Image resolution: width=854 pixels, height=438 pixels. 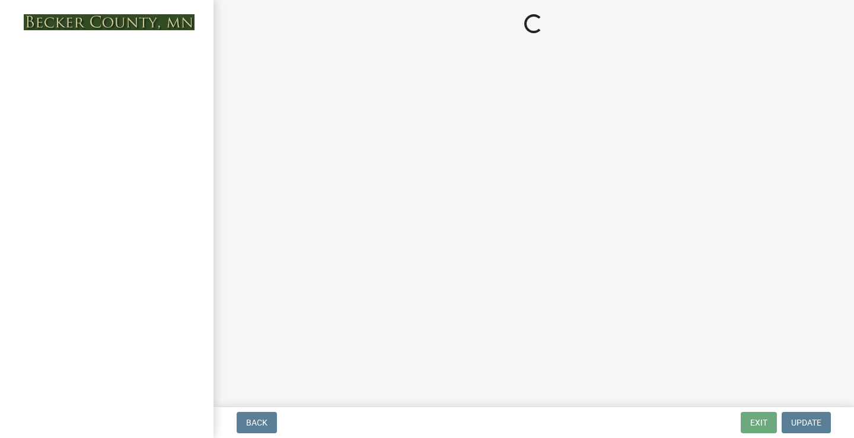 I want to click on button: Update, so click(x=806, y=423).